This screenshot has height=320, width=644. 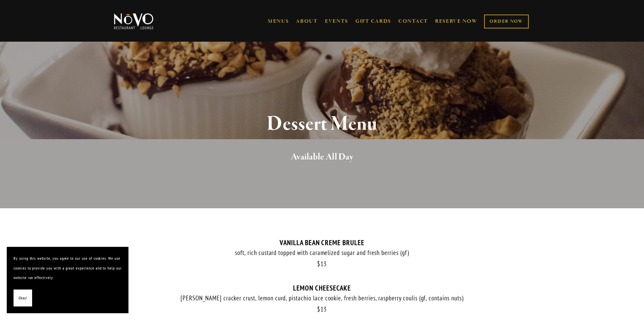 What do you see at coordinates (322, 288) in the screenshot?
I see `div: LEMON CHEESECAKE` at bounding box center [322, 288].